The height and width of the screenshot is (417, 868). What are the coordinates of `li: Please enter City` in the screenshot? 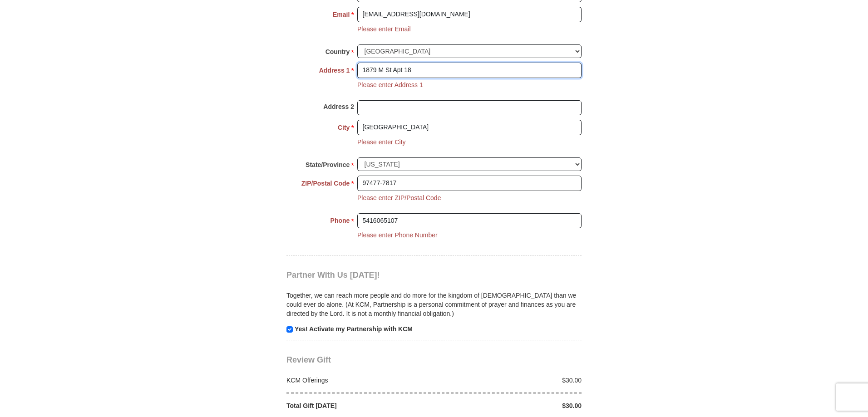 It's located at (381, 142).